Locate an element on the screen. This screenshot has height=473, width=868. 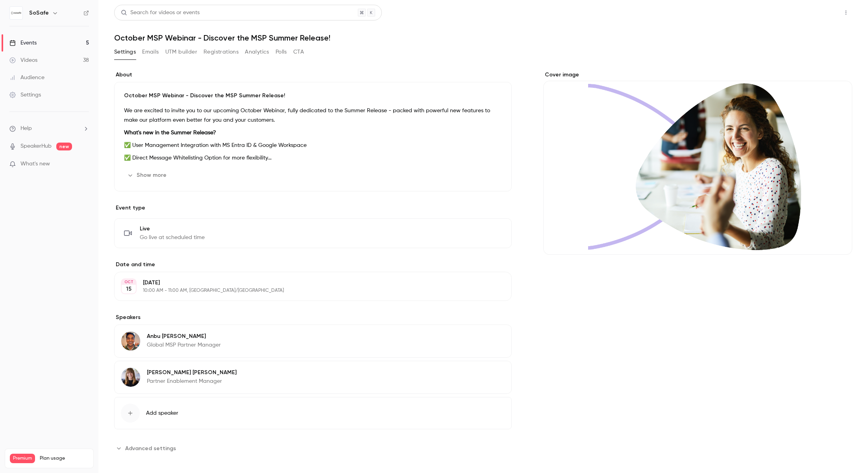
button: Show more is located at coordinates (148, 175).